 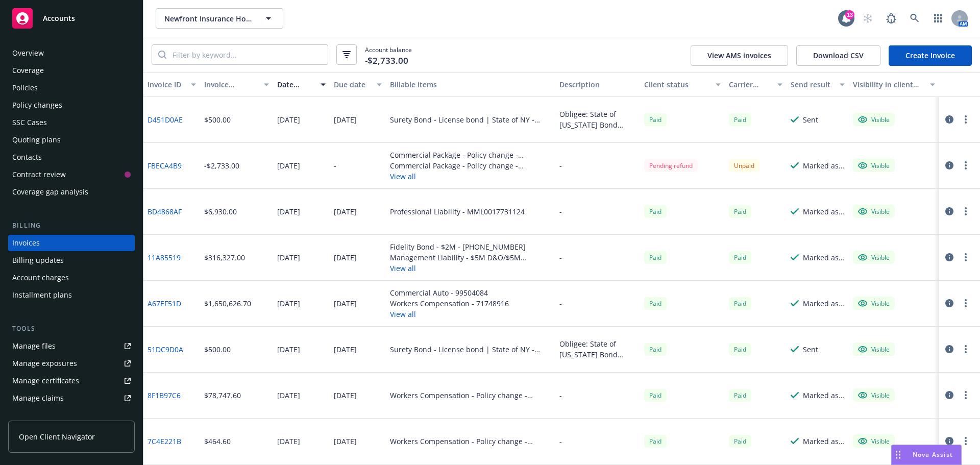 What do you see at coordinates (166, 84) in the screenshot?
I see `div: Invoice ID` at bounding box center [166, 84].